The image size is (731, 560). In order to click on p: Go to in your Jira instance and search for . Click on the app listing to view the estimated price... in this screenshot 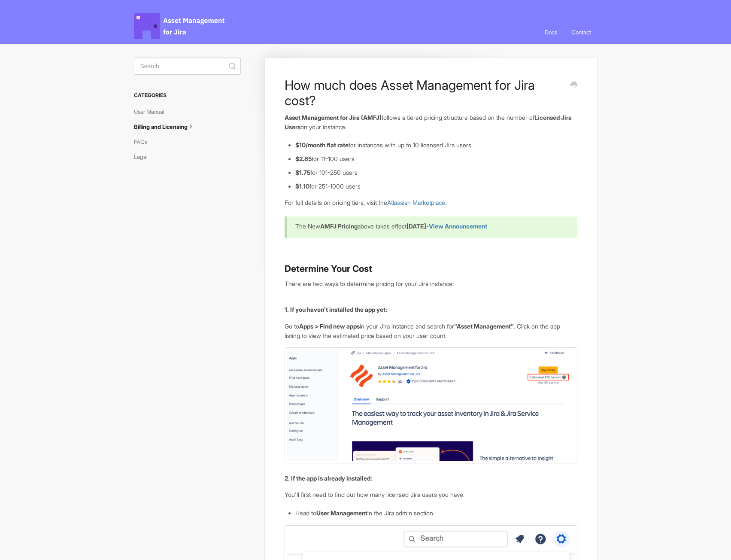, I will do `click(431, 330)`.